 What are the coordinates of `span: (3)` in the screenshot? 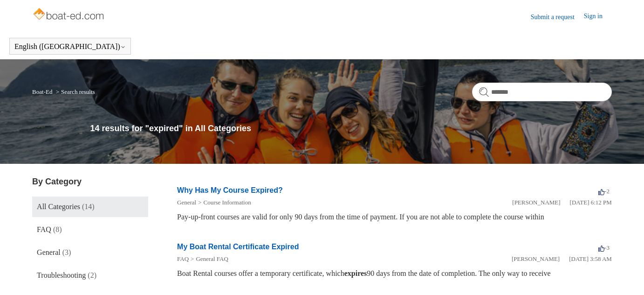 It's located at (66, 252).